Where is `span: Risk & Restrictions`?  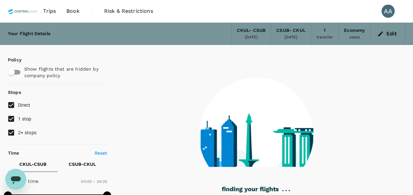
span: Risk & Restrictions is located at coordinates (128, 11).